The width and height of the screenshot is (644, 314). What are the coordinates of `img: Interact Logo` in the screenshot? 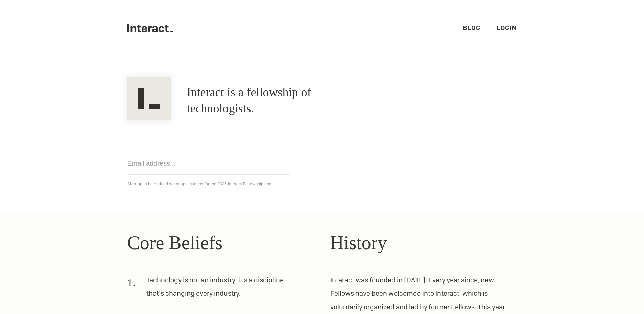 It's located at (149, 99).